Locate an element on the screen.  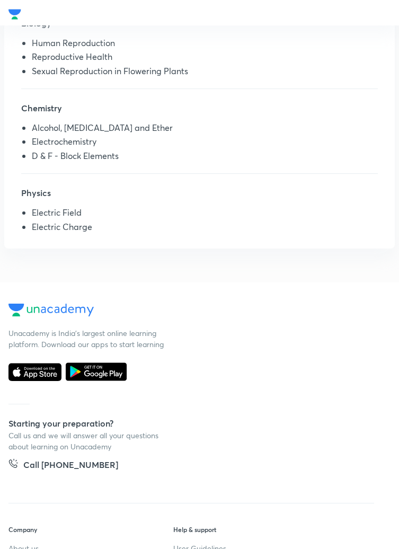
li: Sexual Reproduction in Flowering Plants is located at coordinates (204, 73).